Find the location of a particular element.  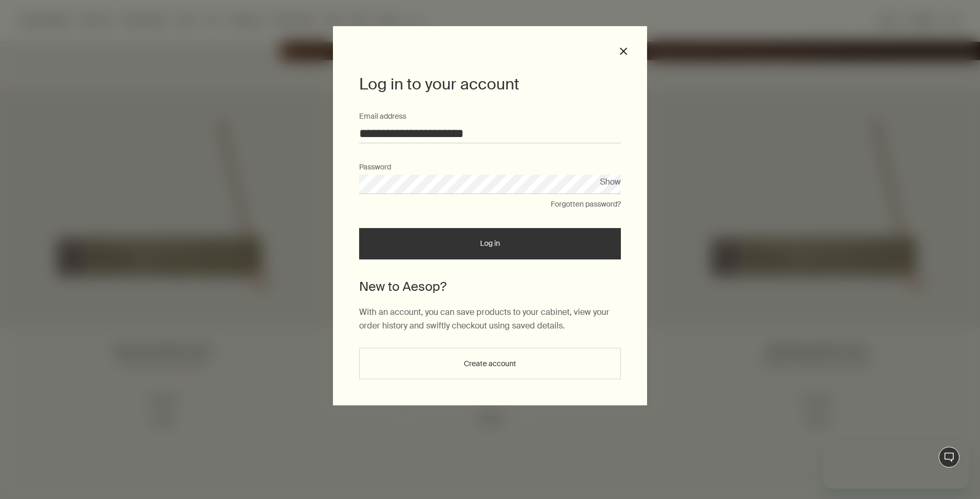

h1: Log in to your account is located at coordinates (490, 84).